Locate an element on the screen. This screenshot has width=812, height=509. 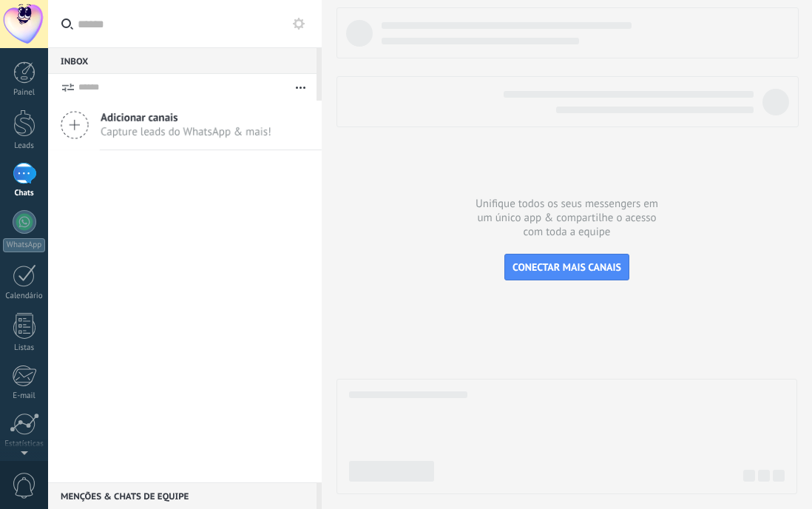
div: Calendário is located at coordinates (24, 296).